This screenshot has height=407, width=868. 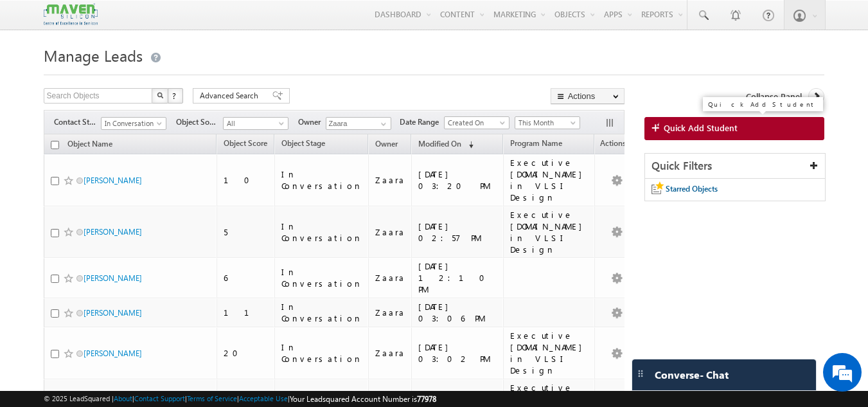 I want to click on a: Terms of Service, so click(x=212, y=398).